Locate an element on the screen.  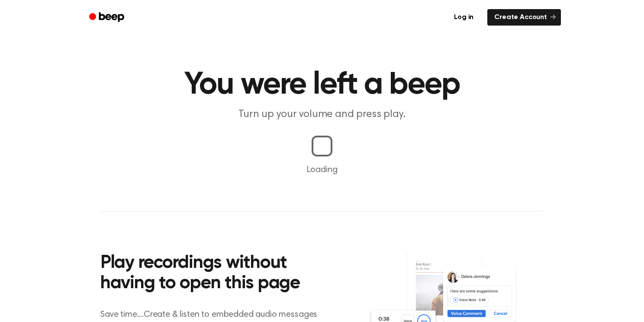
a: Beep is located at coordinates (108, 18).